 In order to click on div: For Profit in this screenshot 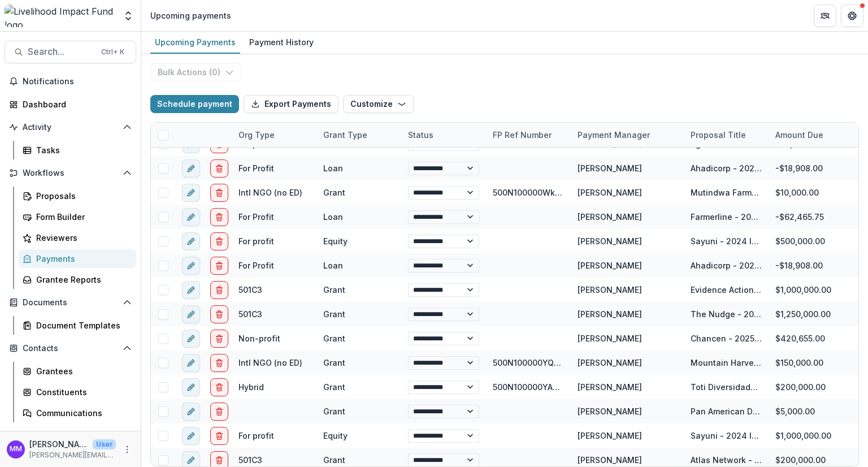, I will do `click(256, 265)`.